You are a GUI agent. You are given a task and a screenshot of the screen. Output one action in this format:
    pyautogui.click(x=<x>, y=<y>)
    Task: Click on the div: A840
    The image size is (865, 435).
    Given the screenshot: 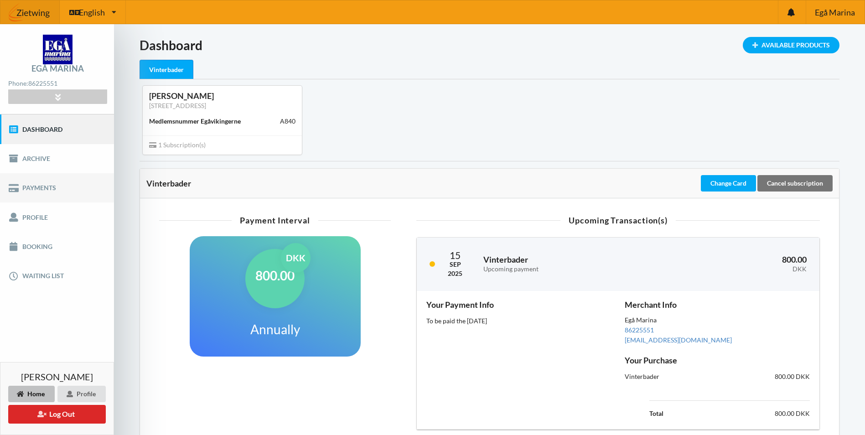 What is the action you would take?
    pyautogui.click(x=288, y=121)
    